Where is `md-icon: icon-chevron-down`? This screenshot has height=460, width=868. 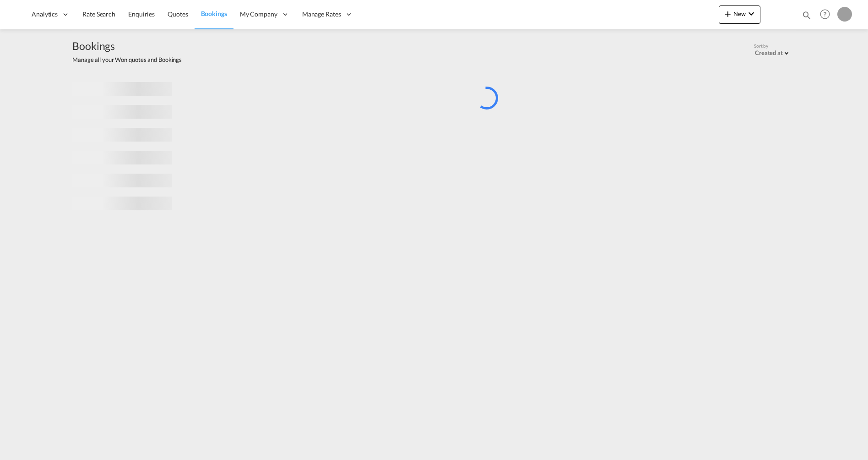 md-icon: icon-chevron-down is located at coordinates (751, 14).